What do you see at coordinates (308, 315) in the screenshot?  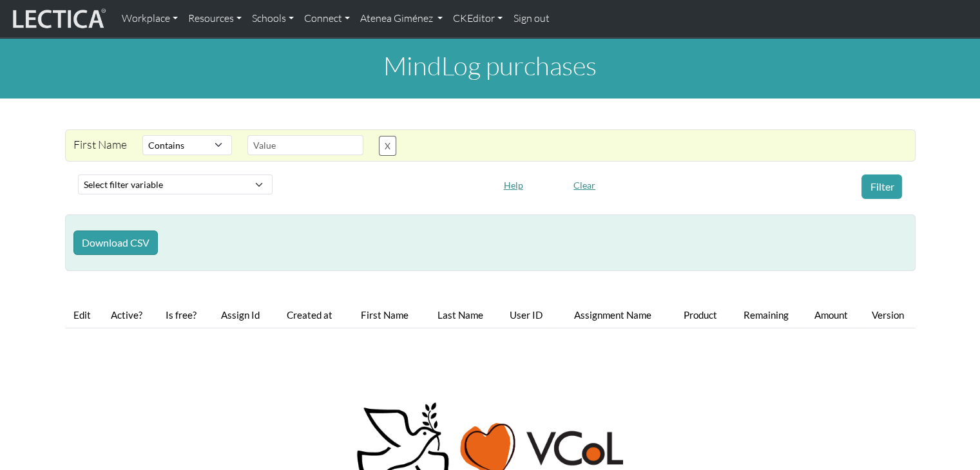 I see `th: Created at` at bounding box center [308, 315].